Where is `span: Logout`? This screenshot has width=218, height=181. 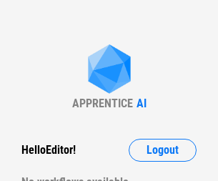 span: Logout is located at coordinates (163, 150).